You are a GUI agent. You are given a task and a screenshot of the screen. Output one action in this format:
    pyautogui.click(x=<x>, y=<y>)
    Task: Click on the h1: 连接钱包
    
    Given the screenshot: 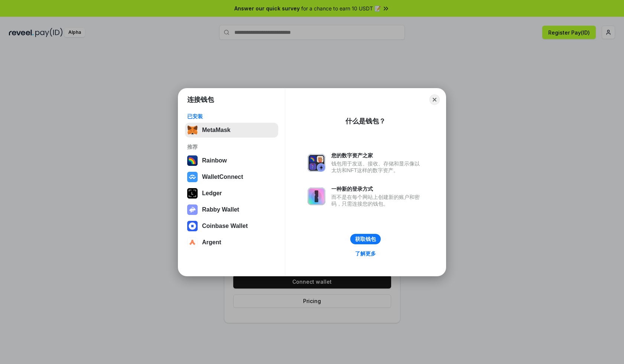 What is the action you would take?
    pyautogui.click(x=201, y=100)
    